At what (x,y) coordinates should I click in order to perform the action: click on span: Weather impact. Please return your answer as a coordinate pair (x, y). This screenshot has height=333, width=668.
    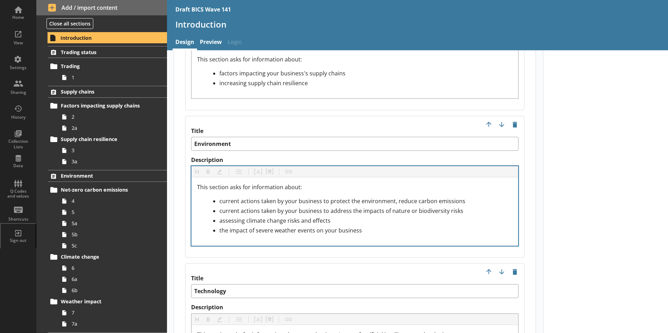
    Looking at the image, I should click on (103, 301).